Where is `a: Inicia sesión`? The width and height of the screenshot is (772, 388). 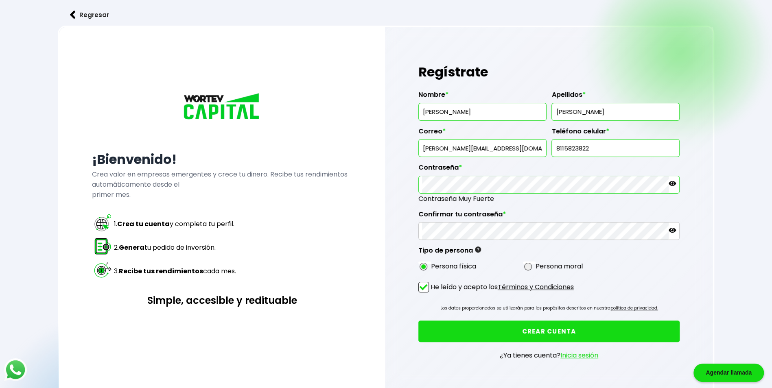
a: Inicia sesión is located at coordinates (579, 355).